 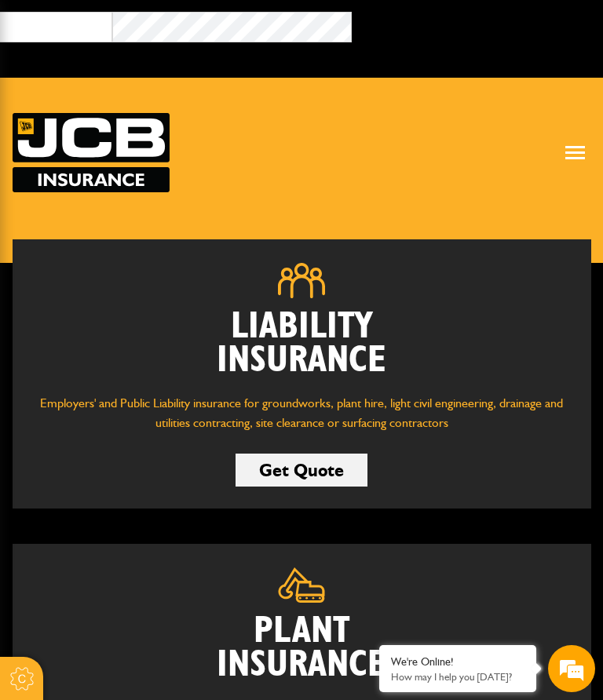 What do you see at coordinates (471, 24) in the screenshot?
I see `button: Broker Login` at bounding box center [471, 24].